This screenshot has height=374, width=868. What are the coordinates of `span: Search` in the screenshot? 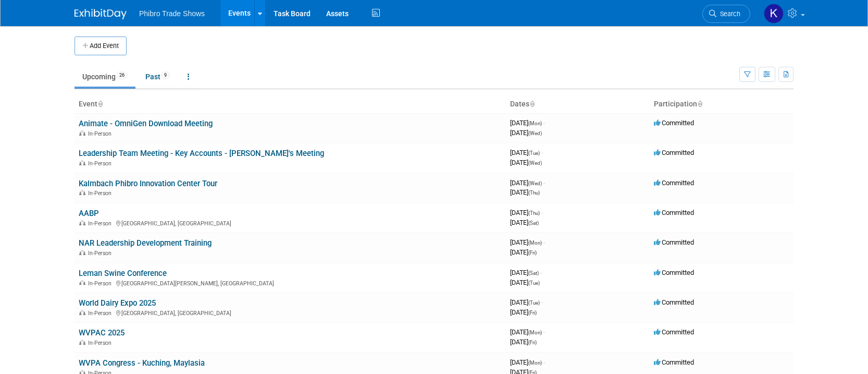 It's located at (728, 14).